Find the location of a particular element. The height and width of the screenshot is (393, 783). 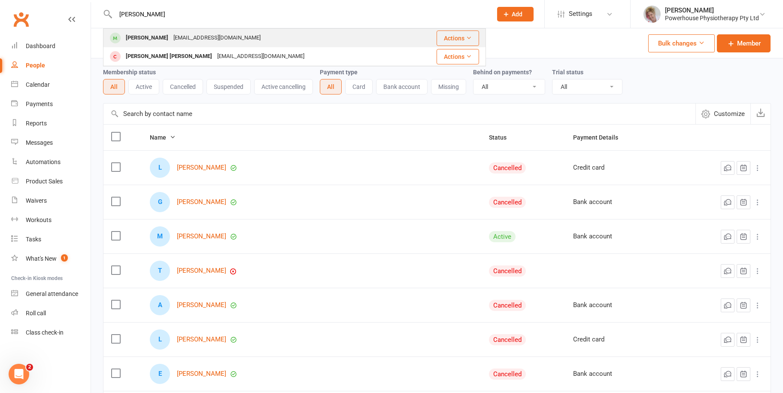

div: Roll call is located at coordinates (36, 313).